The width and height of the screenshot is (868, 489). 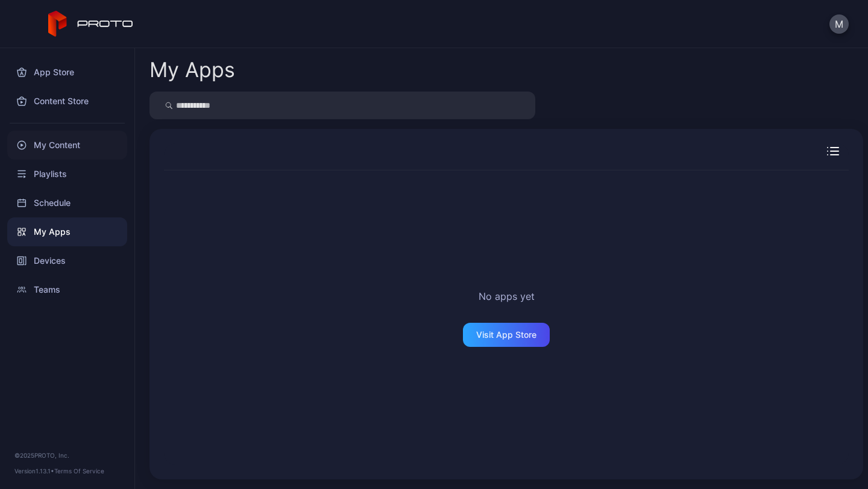 What do you see at coordinates (67, 203) in the screenshot?
I see `div: Schedule` at bounding box center [67, 203].